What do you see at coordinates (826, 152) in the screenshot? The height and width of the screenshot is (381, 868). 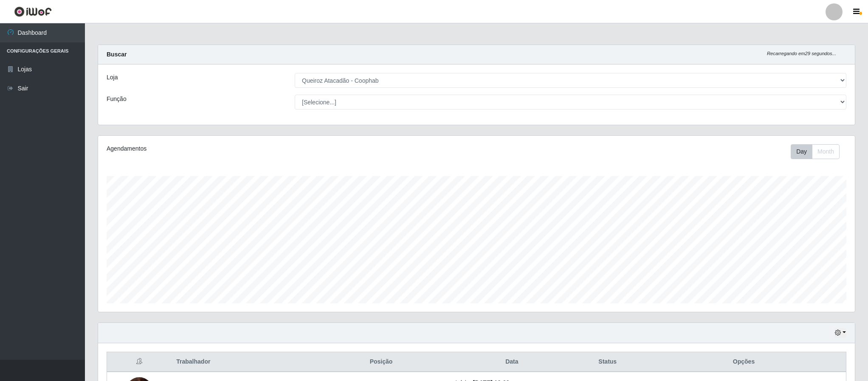 I see `button: Month` at bounding box center [826, 152].